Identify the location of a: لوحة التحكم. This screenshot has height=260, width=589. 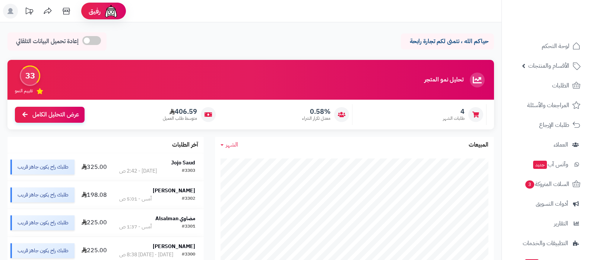
(545, 46).